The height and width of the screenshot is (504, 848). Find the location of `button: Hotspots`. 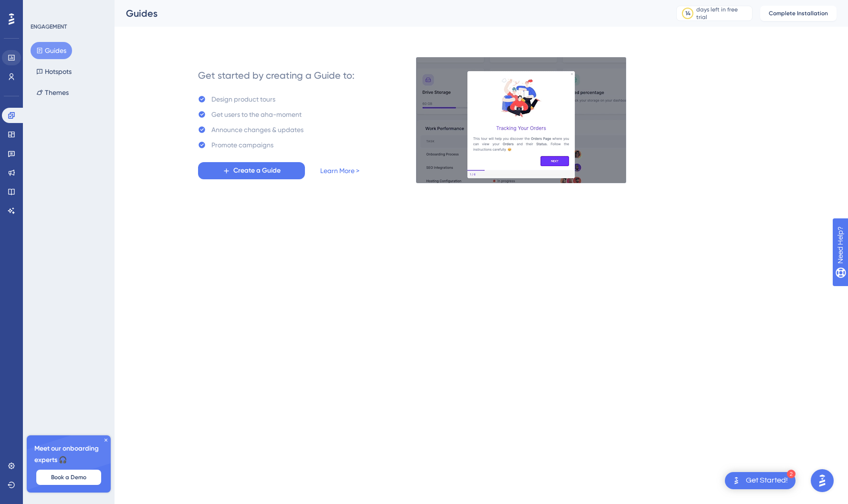

button: Hotspots is located at coordinates (54, 71).